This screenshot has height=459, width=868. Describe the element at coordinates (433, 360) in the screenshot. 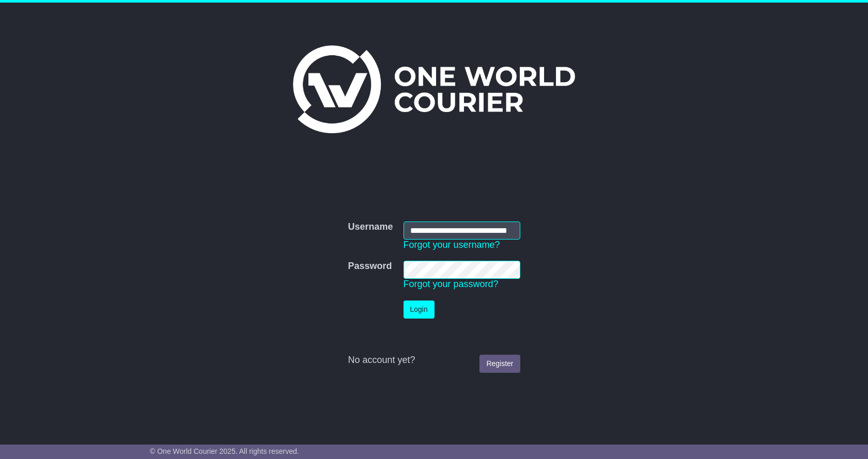

I see `div: No account yet?` at that location.